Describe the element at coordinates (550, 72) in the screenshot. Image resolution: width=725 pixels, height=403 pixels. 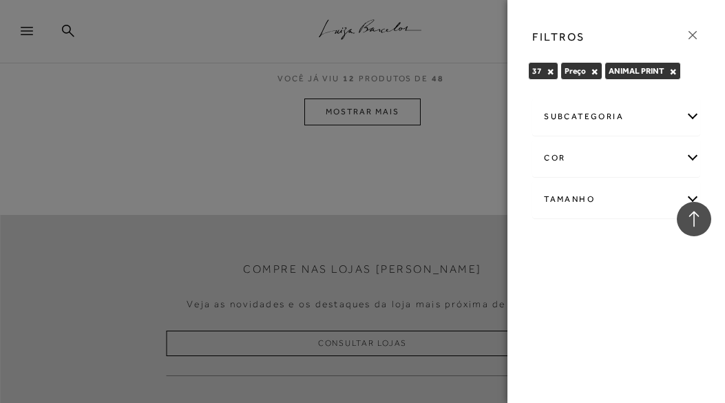
I see `button: 37 Close` at that location.